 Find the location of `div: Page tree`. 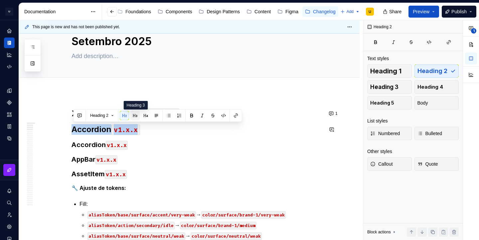

div: Page tree is located at coordinates (195, 12).